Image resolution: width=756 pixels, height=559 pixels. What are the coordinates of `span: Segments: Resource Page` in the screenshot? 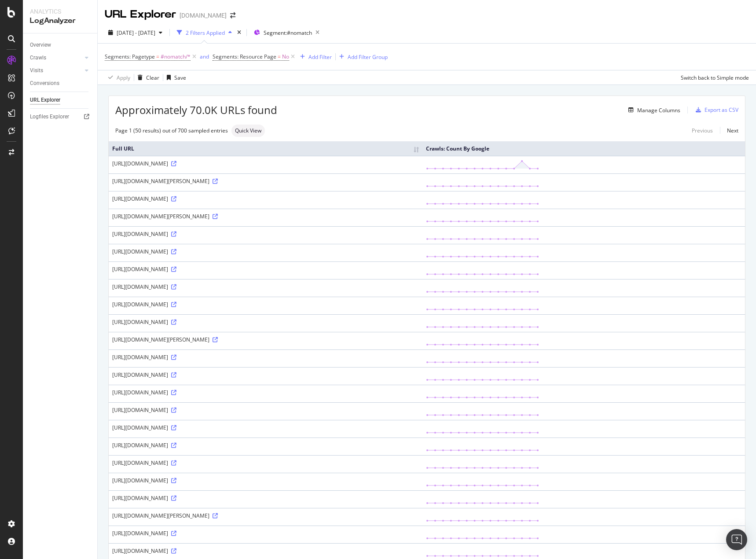 It's located at (244, 56).